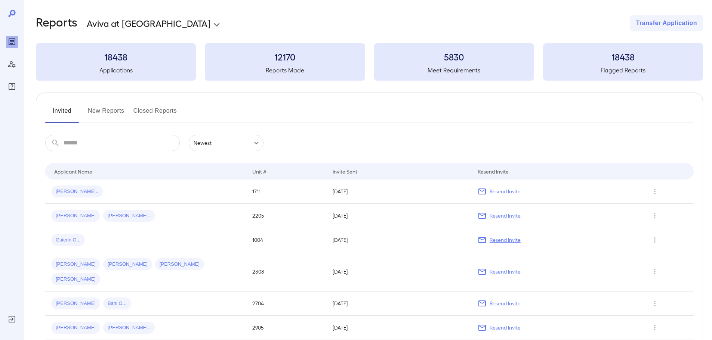 The image size is (712, 340). What do you see at coordinates (454, 70) in the screenshot?
I see `h5: Meet Requirements` at bounding box center [454, 70].